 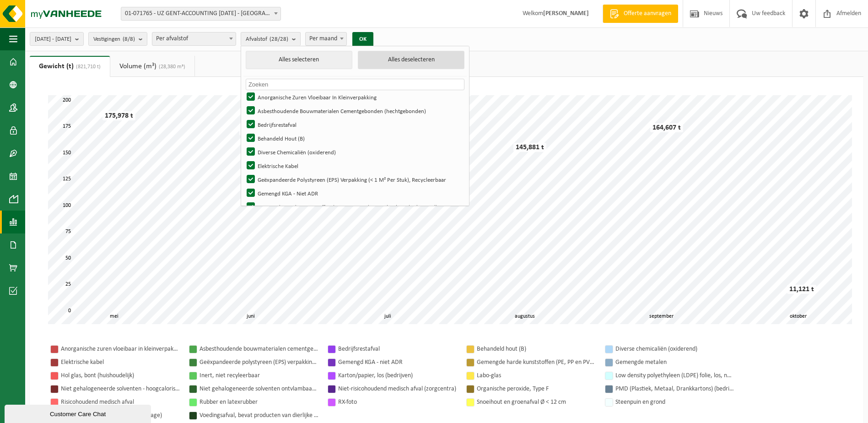 What do you see at coordinates (355, 124) in the screenshot?
I see `label: Bedrijfsrestafval` at bounding box center [355, 124].